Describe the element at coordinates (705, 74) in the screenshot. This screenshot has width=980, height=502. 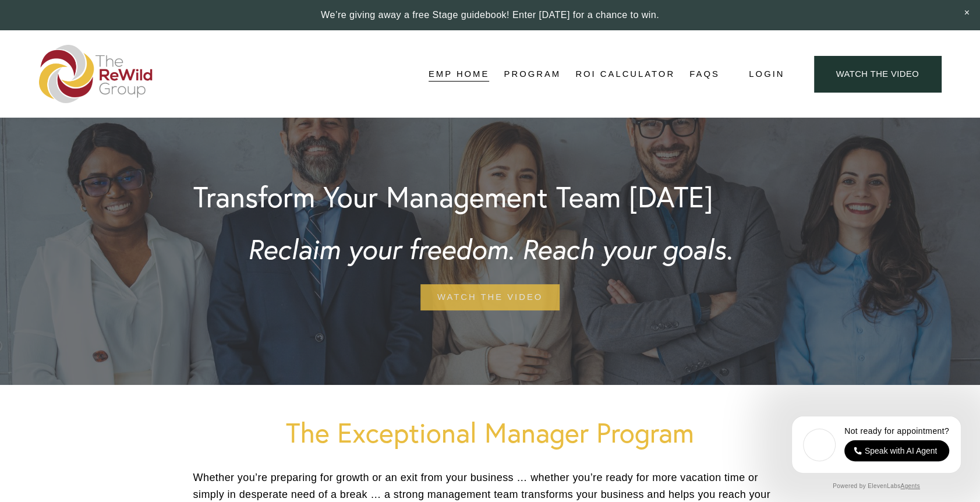
I see `a: FAQs` at that location.